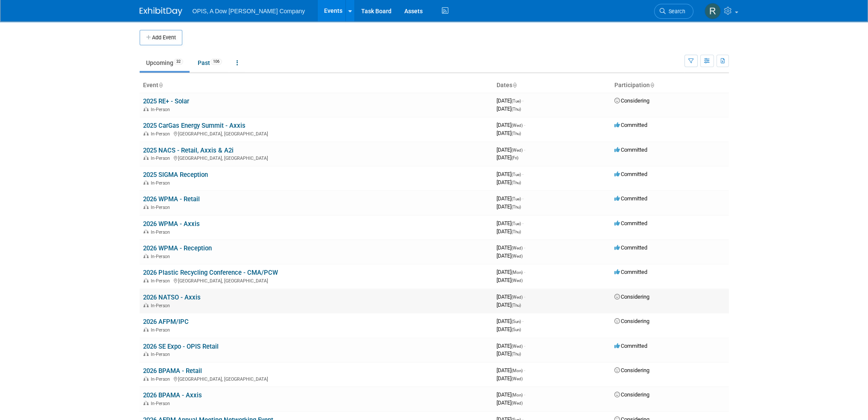 The image size is (868, 420). Describe the element at coordinates (161, 37) in the screenshot. I see `button: Add Event` at that location.